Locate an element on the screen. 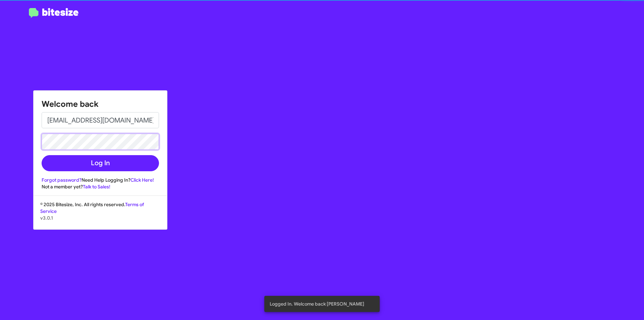 The image size is (644, 320). h1: Welcome back is located at coordinates (101, 104).